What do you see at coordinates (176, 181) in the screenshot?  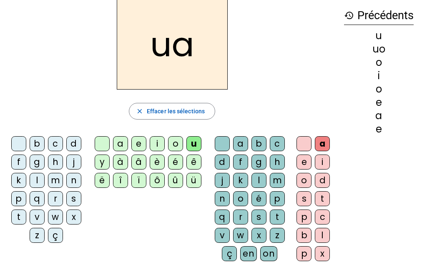 I see `div: û` at bounding box center [176, 181].